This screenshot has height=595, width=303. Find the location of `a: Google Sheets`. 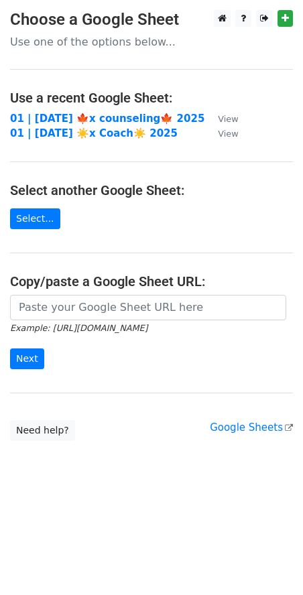

a: Google Sheets is located at coordinates (251, 427).